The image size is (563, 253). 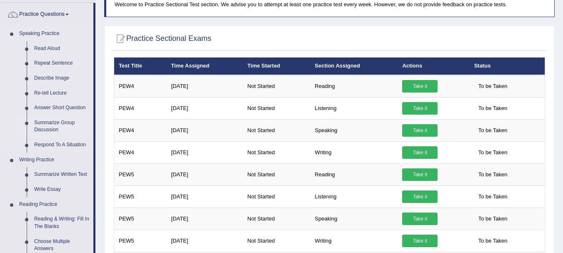 What do you see at coordinates (62, 78) in the screenshot?
I see `a: Describe Image` at bounding box center [62, 78].